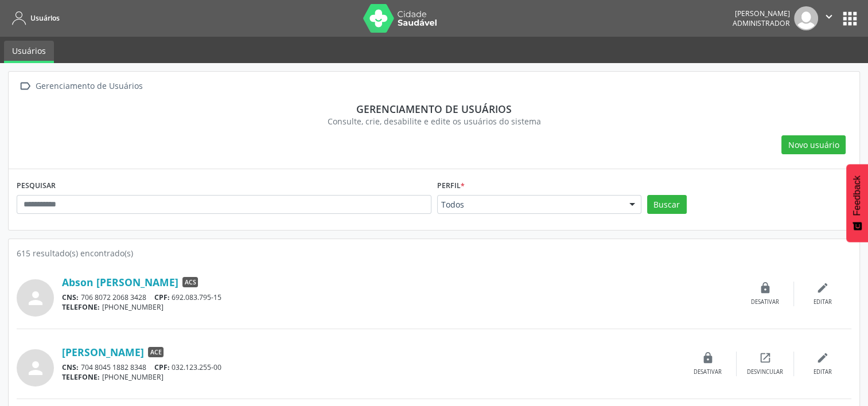  I want to click on span: ACE, so click(155, 352).